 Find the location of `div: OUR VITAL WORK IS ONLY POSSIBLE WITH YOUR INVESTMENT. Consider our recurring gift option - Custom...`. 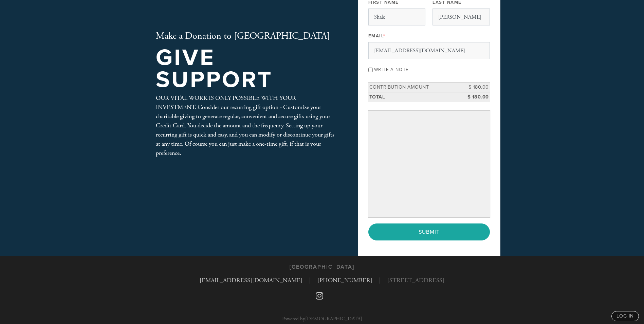

div: OUR VITAL WORK IS ONLY POSSIBLE WITH YOUR INVESTMENT. Consider our recurring gift option - Custom... is located at coordinates (245, 126).